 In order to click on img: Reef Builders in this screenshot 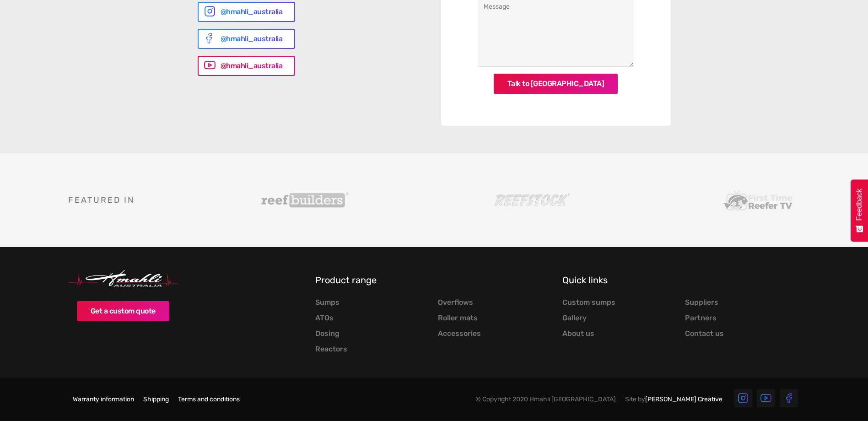, I will do `click(305, 200)`.